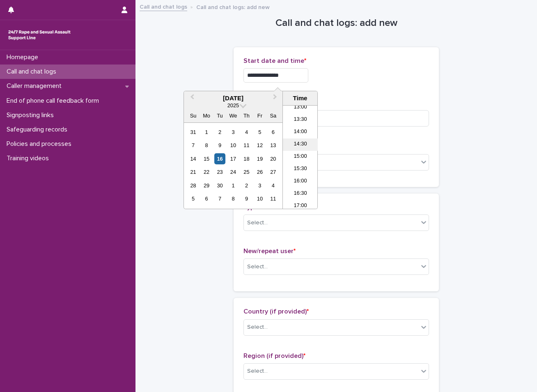 The height and width of the screenshot is (392, 537). I want to click on p: Training videos, so click(29, 158).